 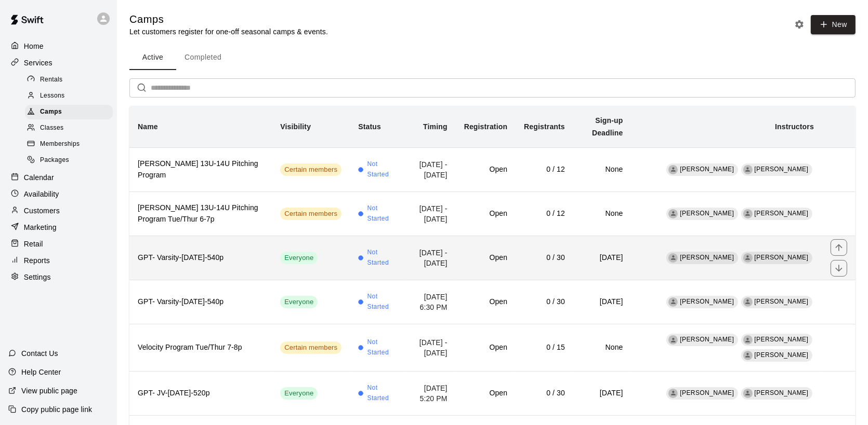 I want to click on div: Lessons, so click(x=69, y=96).